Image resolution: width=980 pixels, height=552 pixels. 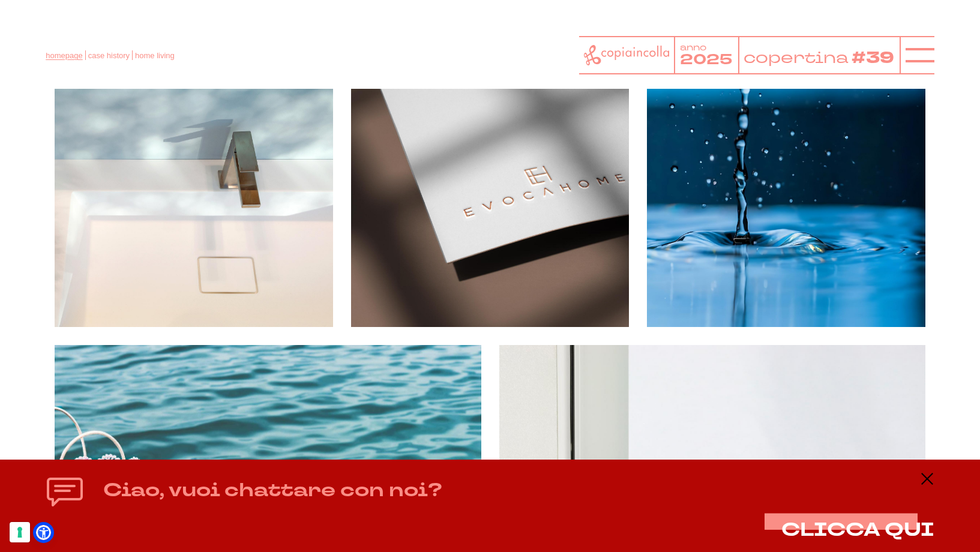 I want to click on span: CLICCA QUI, so click(x=858, y=530).